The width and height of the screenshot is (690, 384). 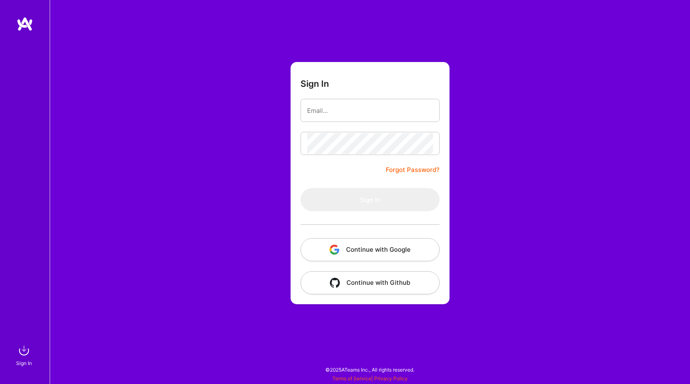 What do you see at coordinates (370, 283) in the screenshot?
I see `button: Continue with Github` at bounding box center [370, 283].